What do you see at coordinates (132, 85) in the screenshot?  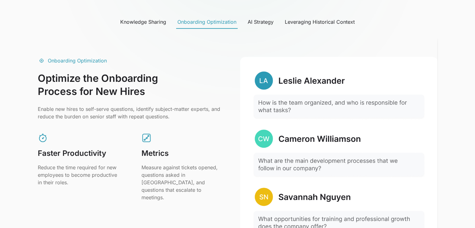 I see `h3: Optimize the Onboarding Process for New Hires` at bounding box center [132, 85].